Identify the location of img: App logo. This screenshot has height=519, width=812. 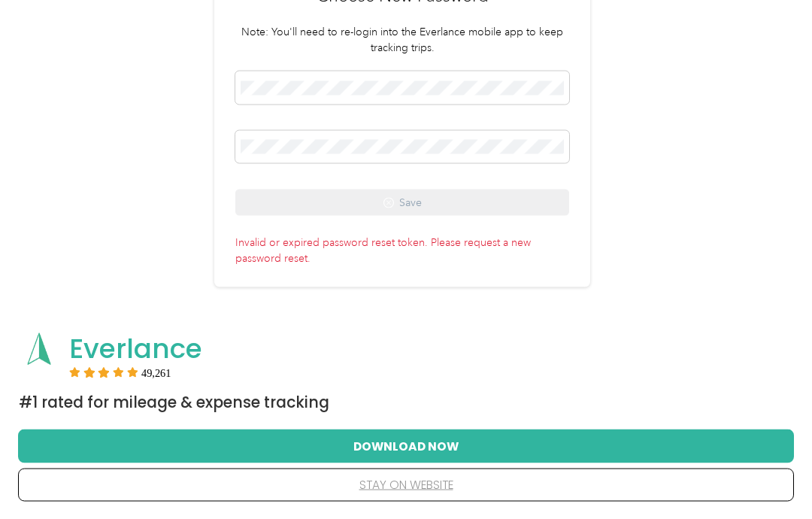
(39, 349).